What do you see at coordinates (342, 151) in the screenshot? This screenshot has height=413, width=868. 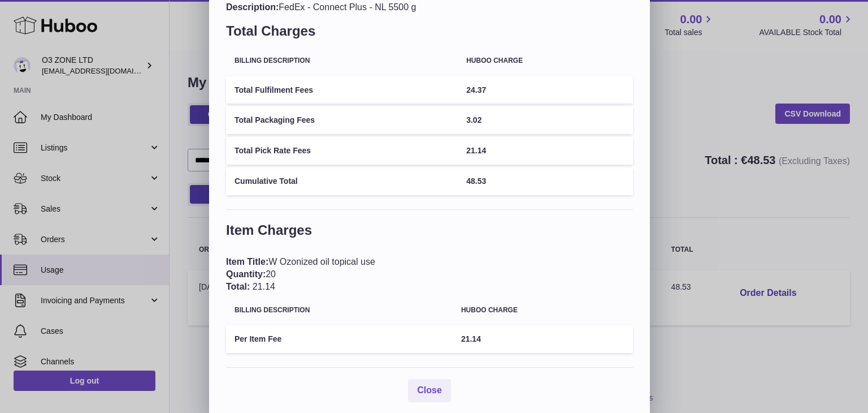 I see `td: Total Pick Rate Fees` at bounding box center [342, 151].